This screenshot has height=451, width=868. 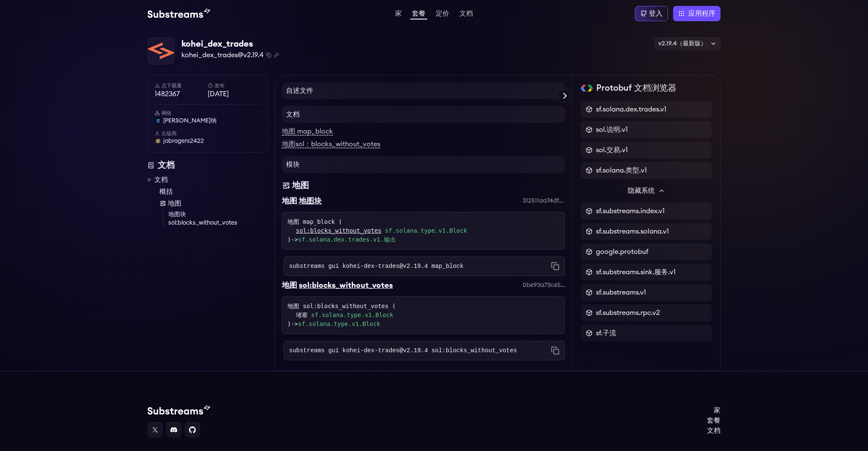 What do you see at coordinates (682, 44) in the screenshot?
I see `font: v2.19.4（最新版）` at bounding box center [682, 44].